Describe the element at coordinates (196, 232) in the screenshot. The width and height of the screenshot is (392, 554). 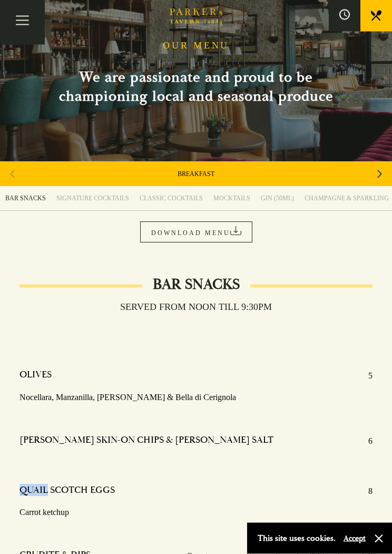
I see `a: DOWNLOAD MENU` at that location.